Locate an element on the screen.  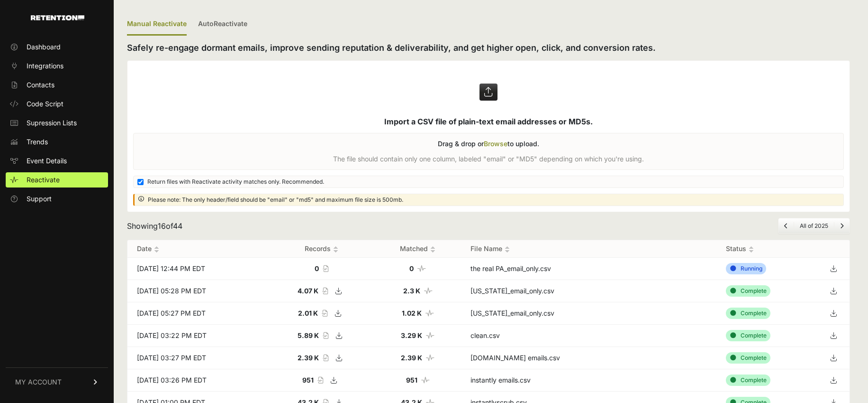
span: 16 is located at coordinates (162, 226).